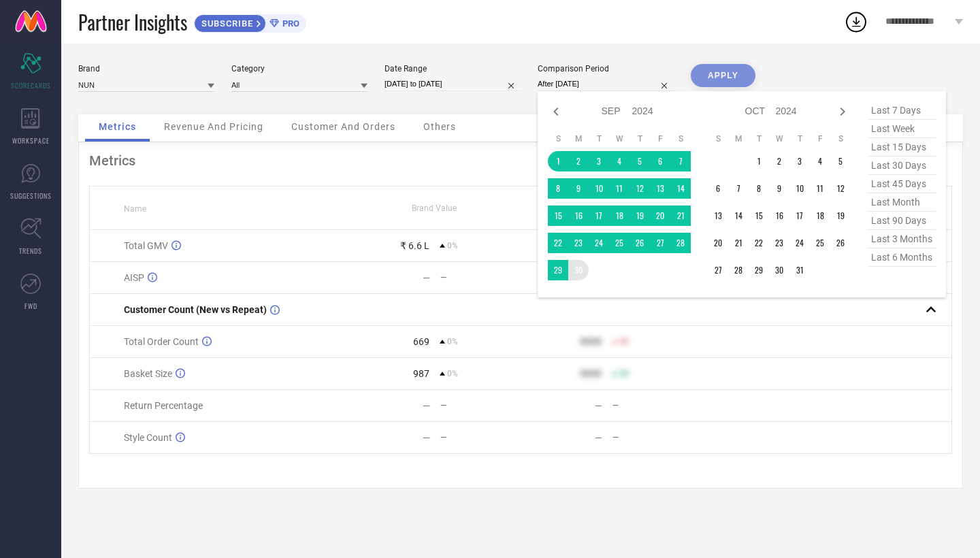 The width and height of the screenshot is (980, 558). Describe the element at coordinates (759, 270) in the screenshot. I see `td: Tue Oct 29 2024` at that location.